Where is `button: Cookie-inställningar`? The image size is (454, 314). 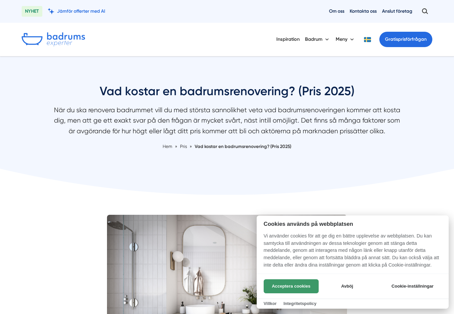 button: Cookie-inställningar is located at coordinates (413, 286).